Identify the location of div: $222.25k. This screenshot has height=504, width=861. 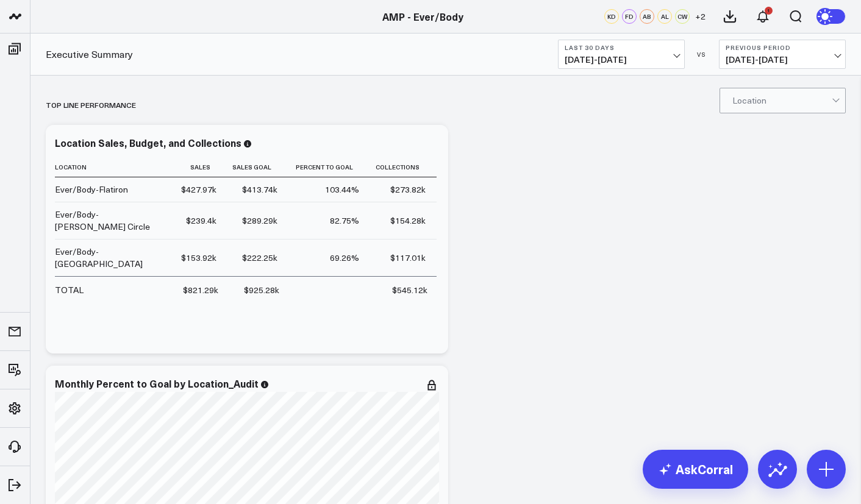
(260, 258).